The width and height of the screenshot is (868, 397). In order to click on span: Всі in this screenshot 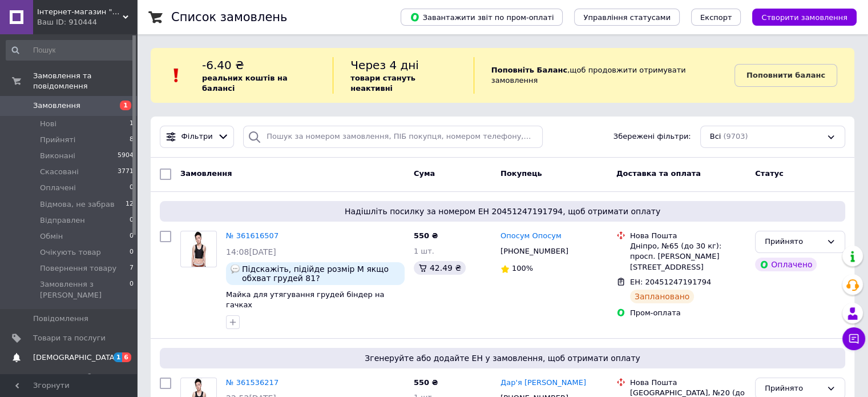, I will do `click(716, 136)`.